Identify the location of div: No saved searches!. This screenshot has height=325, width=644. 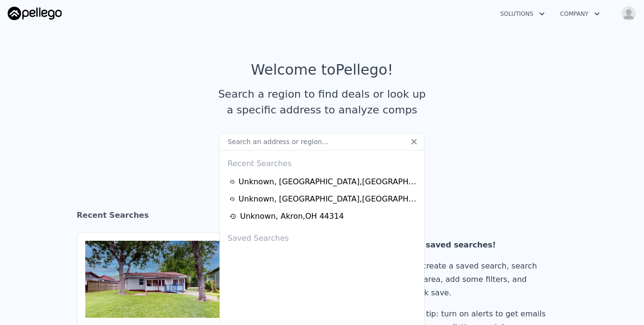
(480, 245).